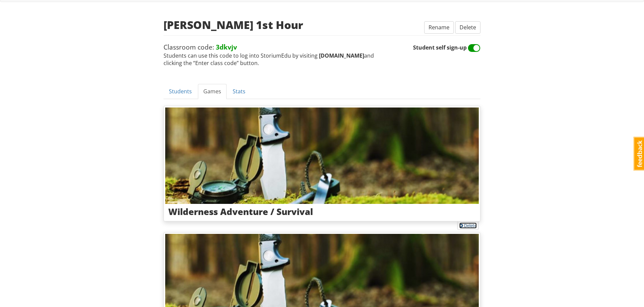  Describe the element at coordinates (447, 48) in the screenshot. I see `span: Student self sign-up` at that location.